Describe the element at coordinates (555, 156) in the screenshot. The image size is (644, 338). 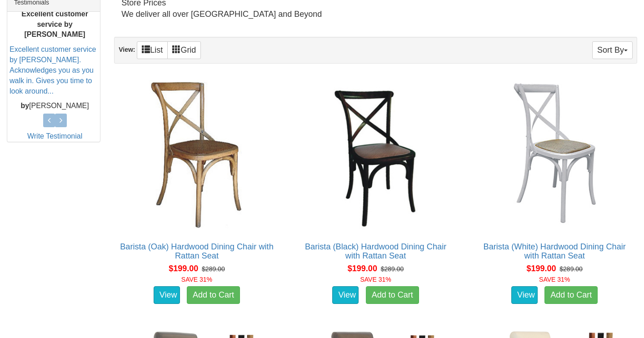
I see `img: Barista (White) Hardwood Dining Chair with Rattan Seat` at that location.